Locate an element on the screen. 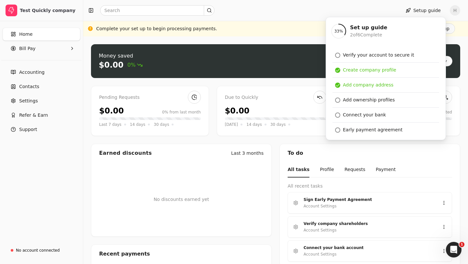  a: Home is located at coordinates (41, 34).